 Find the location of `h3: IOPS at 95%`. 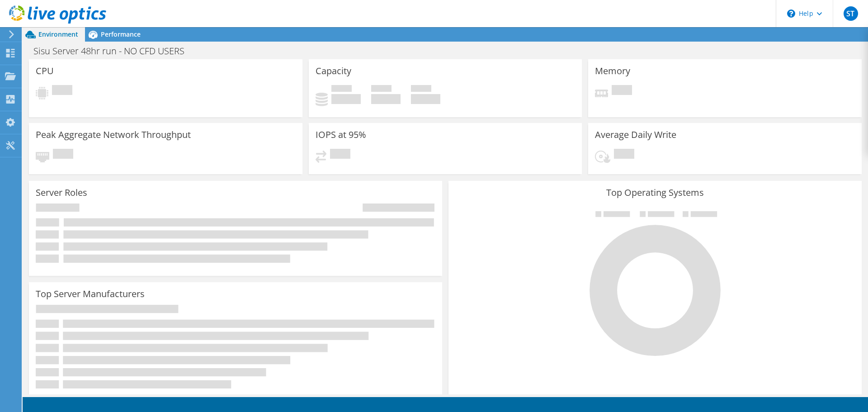

h3: IOPS at 95% is located at coordinates (341, 135).